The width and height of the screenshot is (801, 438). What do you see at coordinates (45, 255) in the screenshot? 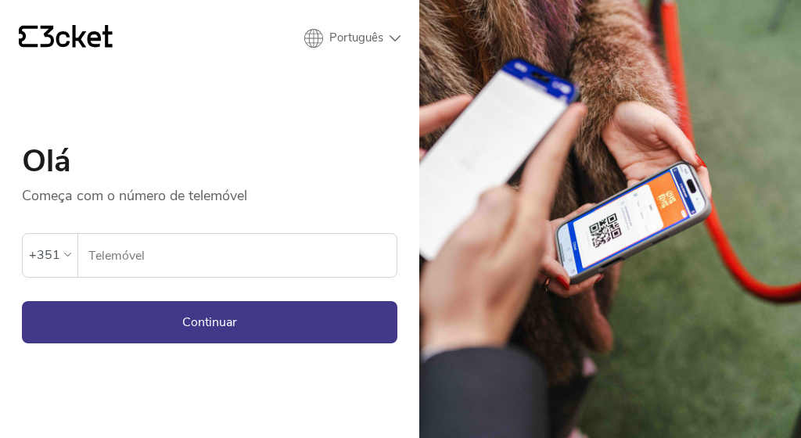
I see `div: +351` at bounding box center [45, 255].